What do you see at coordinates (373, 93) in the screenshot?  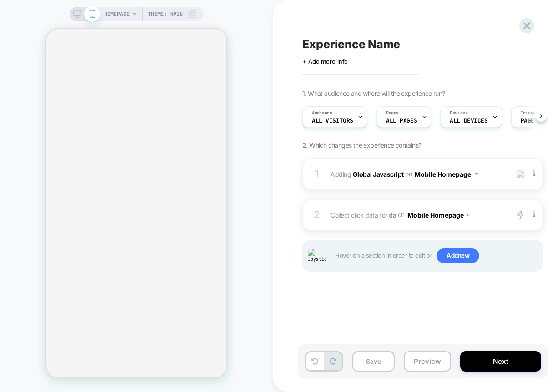 I see `span: 1. What audience and where will the experience run?` at bounding box center [373, 93].